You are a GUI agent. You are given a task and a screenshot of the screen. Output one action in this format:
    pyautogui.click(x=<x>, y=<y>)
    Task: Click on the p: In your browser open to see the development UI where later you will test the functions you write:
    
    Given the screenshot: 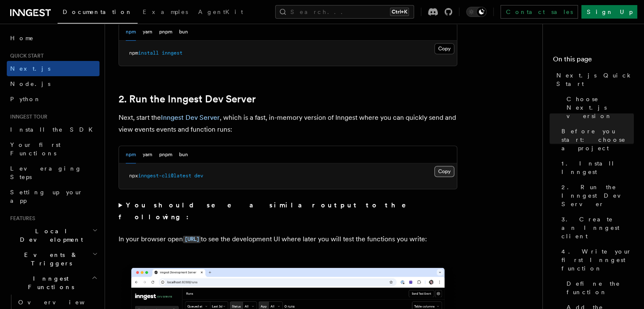 What is the action you would take?
    pyautogui.click(x=288, y=239)
    